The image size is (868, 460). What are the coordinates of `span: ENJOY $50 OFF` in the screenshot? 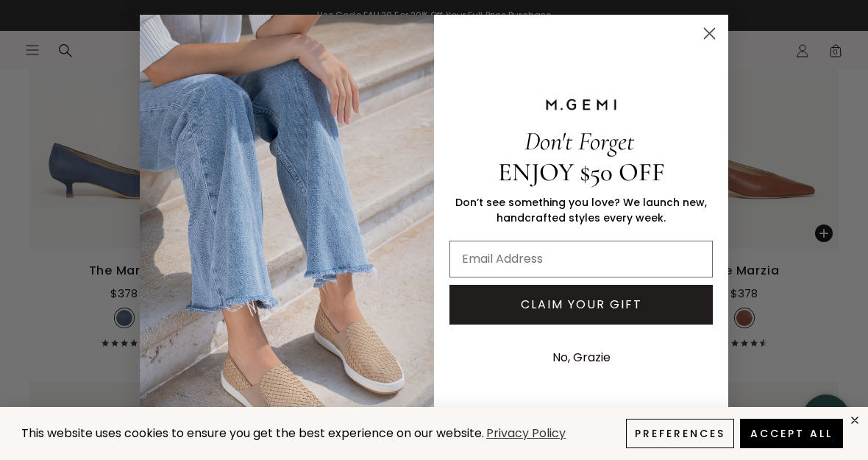 It's located at (581, 172).